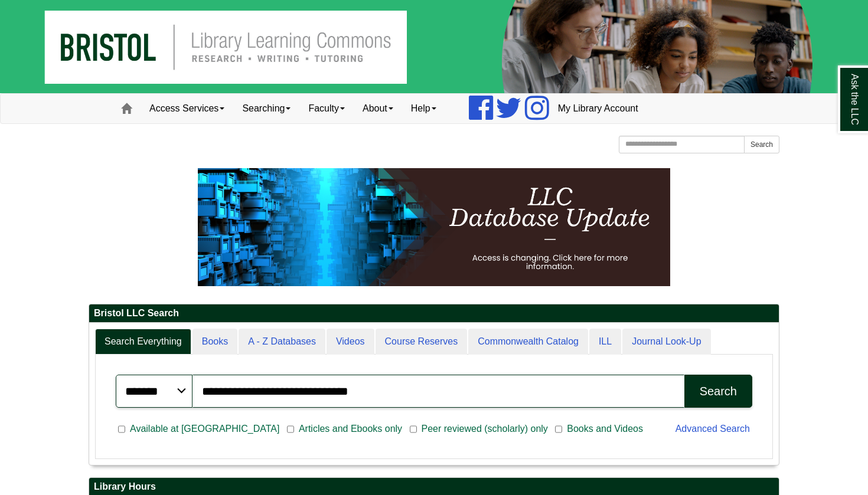 Image resolution: width=868 pixels, height=495 pixels. What do you see at coordinates (598, 109) in the screenshot?
I see `a: My Library Account` at bounding box center [598, 109].